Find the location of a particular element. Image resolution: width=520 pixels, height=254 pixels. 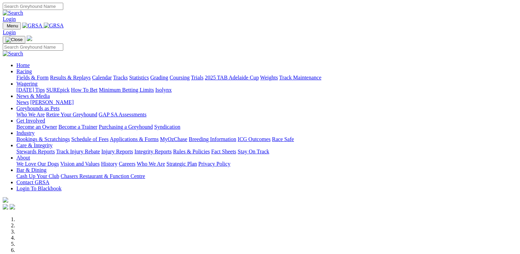

a: Get Involved is located at coordinates (31, 120).